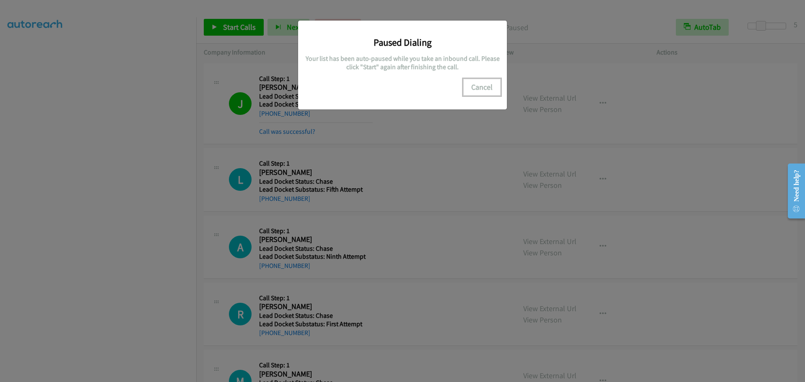 Image resolution: width=805 pixels, height=382 pixels. What do you see at coordinates (16, 33) in the screenshot?
I see `div: Open Resource Center` at bounding box center [16, 33].